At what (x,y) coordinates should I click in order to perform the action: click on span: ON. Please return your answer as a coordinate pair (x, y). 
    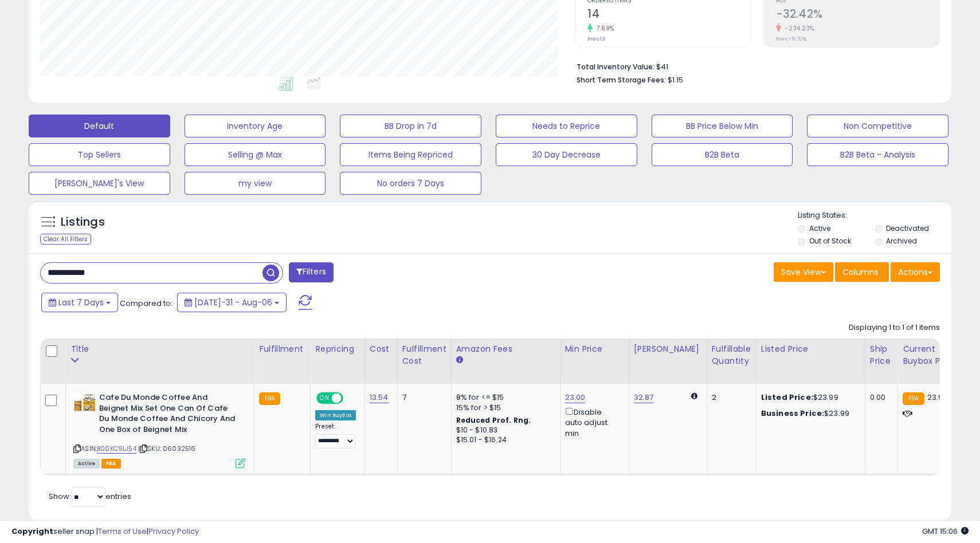
    Looking at the image, I should click on (324, 398).